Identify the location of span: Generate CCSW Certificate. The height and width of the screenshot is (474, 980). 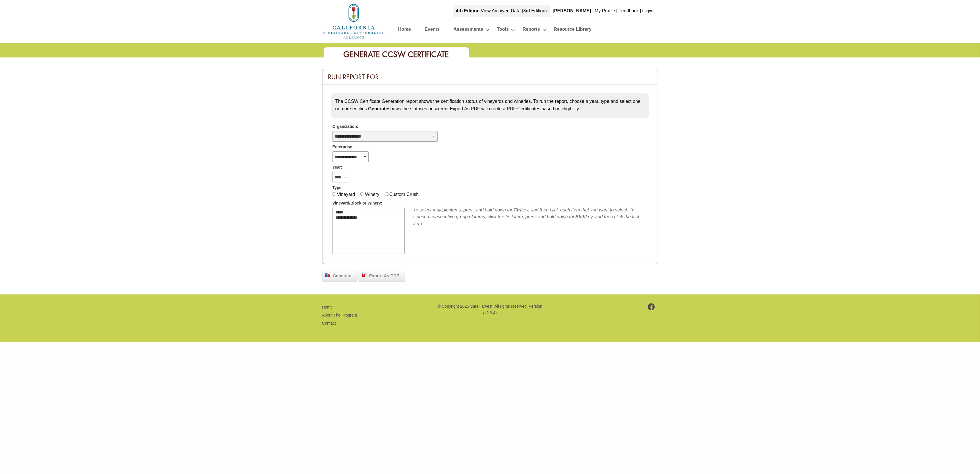
(397, 54).